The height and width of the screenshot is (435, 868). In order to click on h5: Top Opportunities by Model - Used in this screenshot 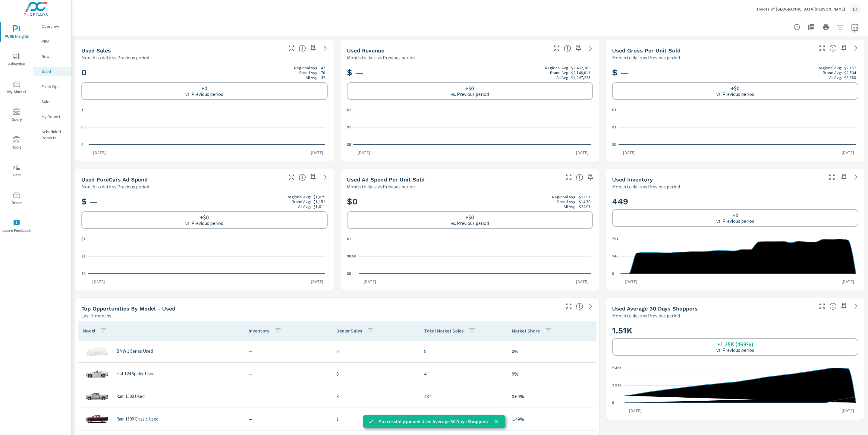, I will do `click(129, 308)`.